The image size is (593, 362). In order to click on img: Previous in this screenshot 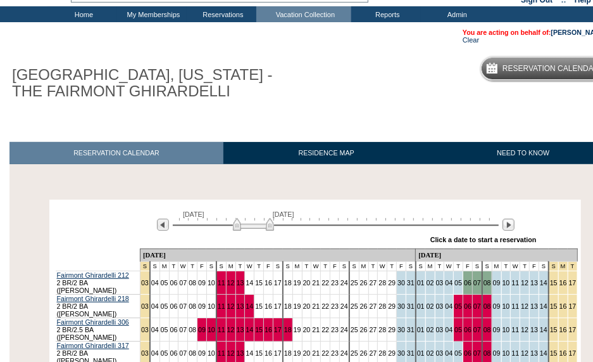, I will do `click(163, 224)`.